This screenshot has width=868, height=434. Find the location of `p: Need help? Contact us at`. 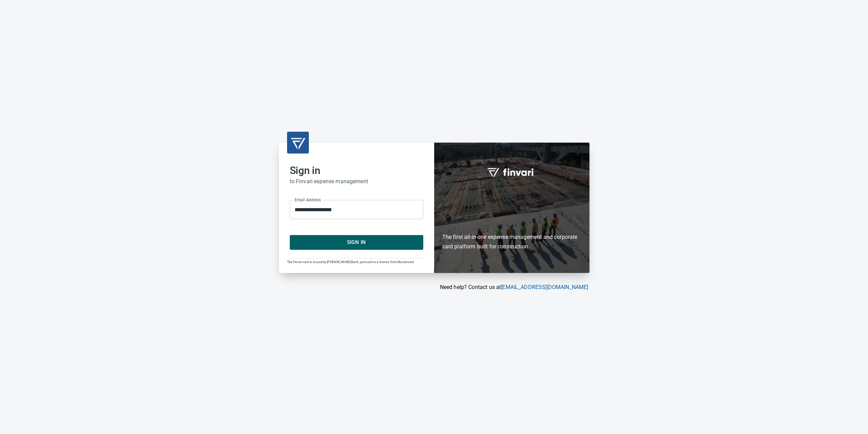

p: Need help? Contact us at is located at coordinates (434, 287).